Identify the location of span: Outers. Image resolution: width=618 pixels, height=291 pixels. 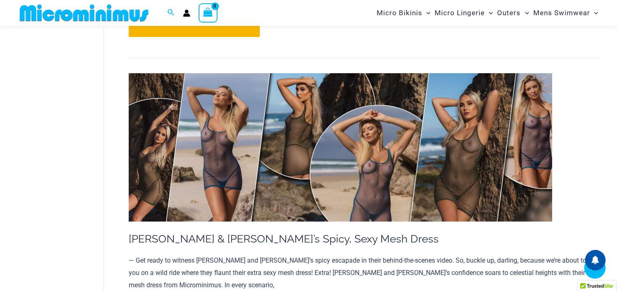
(509, 13).